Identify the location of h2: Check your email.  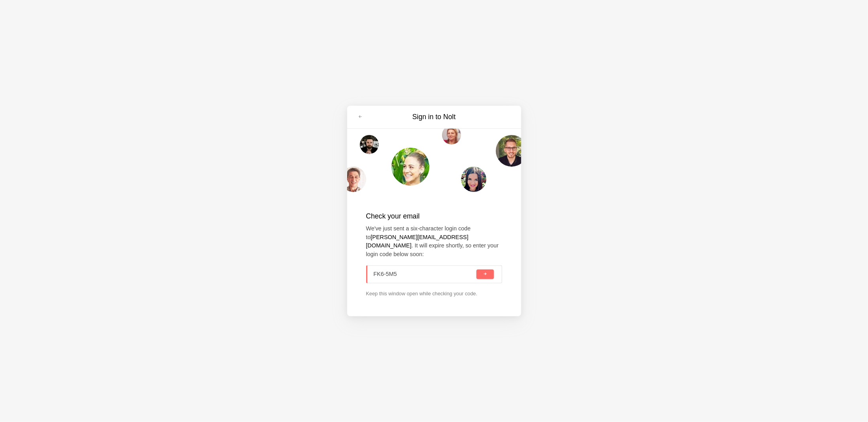
(434, 216).